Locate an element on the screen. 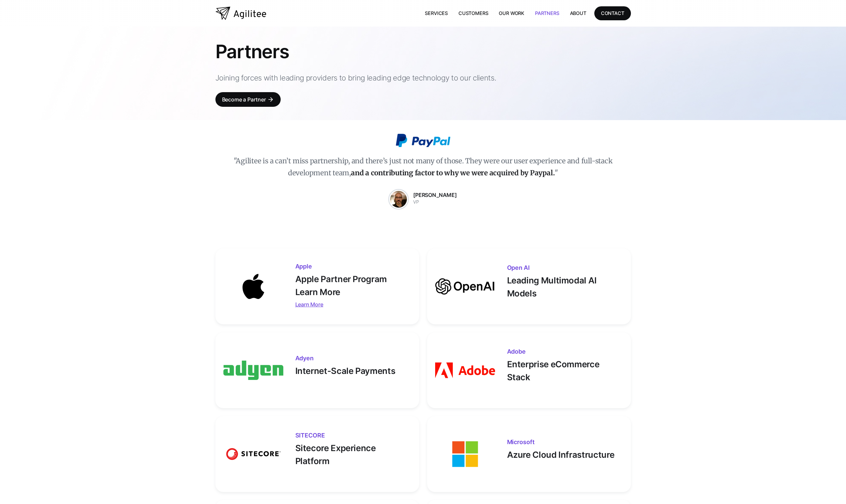 The height and width of the screenshot is (504, 846). p: "Agilitee is a can’t miss partnership, and there’s just not many of those. They were our user exp... is located at coordinates (423, 167).